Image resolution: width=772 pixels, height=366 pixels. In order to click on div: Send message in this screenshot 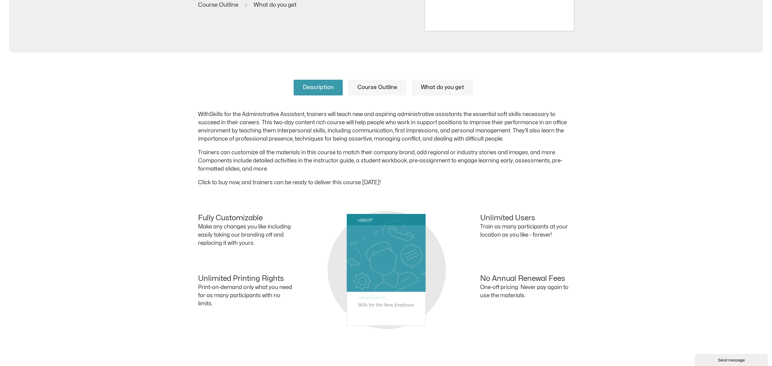, I will do `click(36, 7)`.